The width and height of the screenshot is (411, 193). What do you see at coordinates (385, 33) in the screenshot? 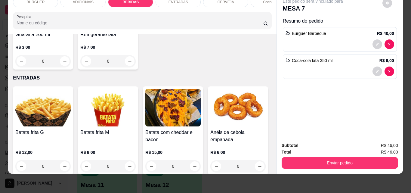
I see `p: R$ 40,00` at bounding box center [385, 33].